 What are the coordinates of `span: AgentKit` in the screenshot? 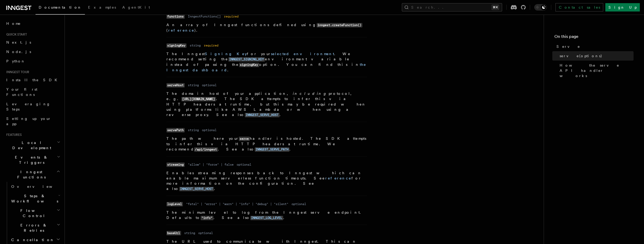 It's located at (136, 7).